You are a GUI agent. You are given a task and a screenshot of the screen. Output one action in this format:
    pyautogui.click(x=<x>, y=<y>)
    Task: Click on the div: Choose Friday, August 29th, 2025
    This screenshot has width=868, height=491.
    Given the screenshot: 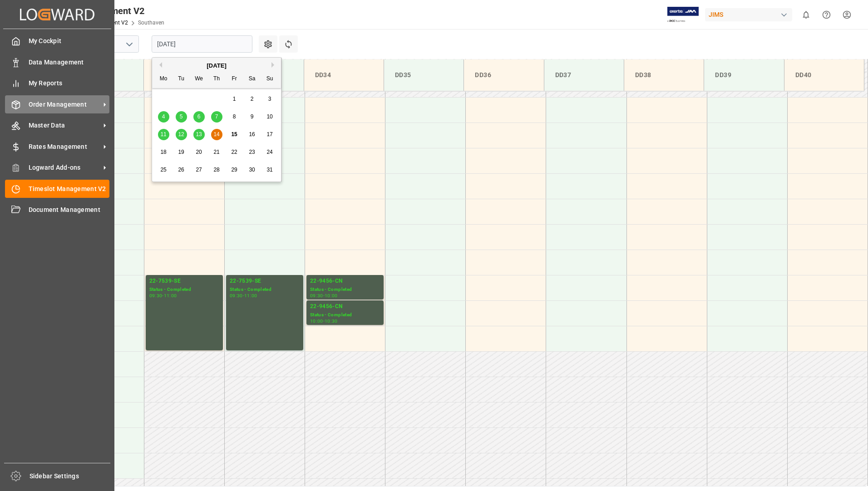 What is the action you would take?
    pyautogui.click(x=234, y=169)
    